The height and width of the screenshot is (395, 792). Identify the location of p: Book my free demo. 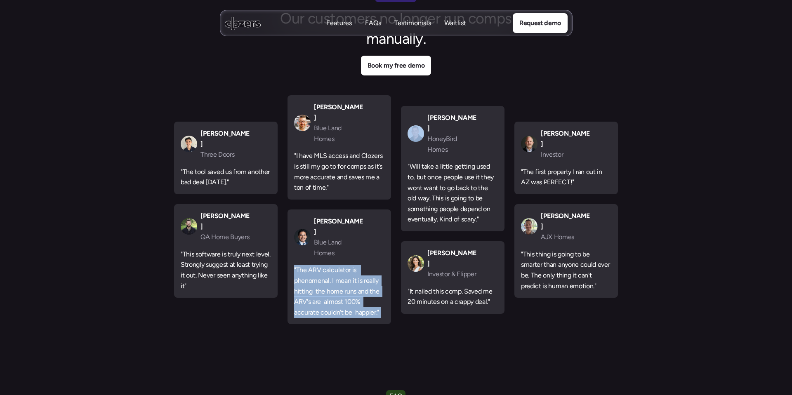
(396, 66).